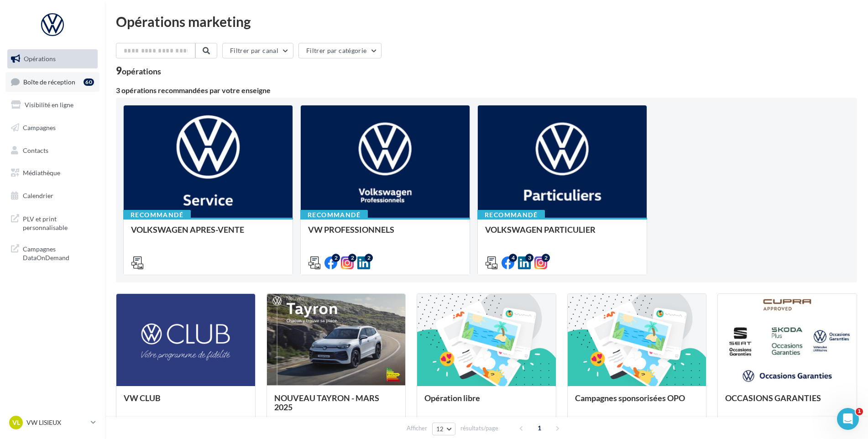 The height and width of the screenshot is (439, 868). Describe the element at coordinates (53, 423) in the screenshot. I see `a: VL VW LISIEUX` at that location.